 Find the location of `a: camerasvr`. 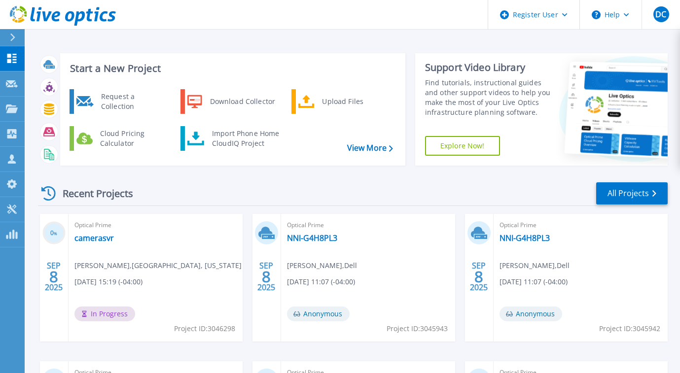

a: camerasvr is located at coordinates (94, 238).